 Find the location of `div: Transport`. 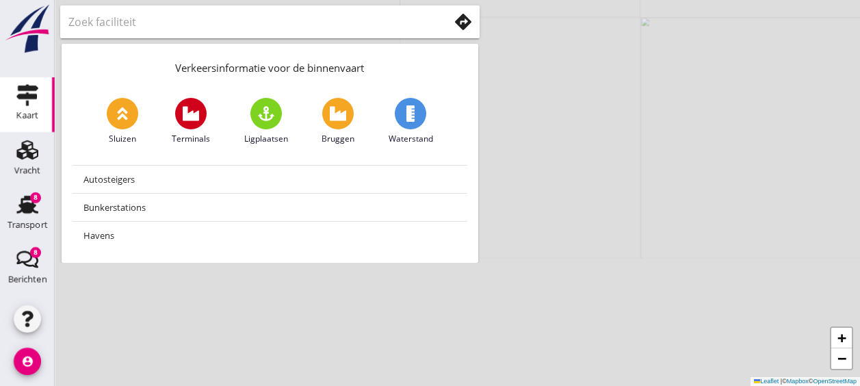

div: Transport is located at coordinates (27, 224).